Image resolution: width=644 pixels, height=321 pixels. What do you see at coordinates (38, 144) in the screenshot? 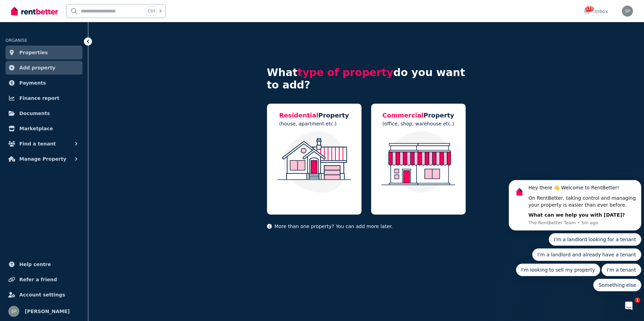
I see `span: Find a tenant` at bounding box center [38, 144].